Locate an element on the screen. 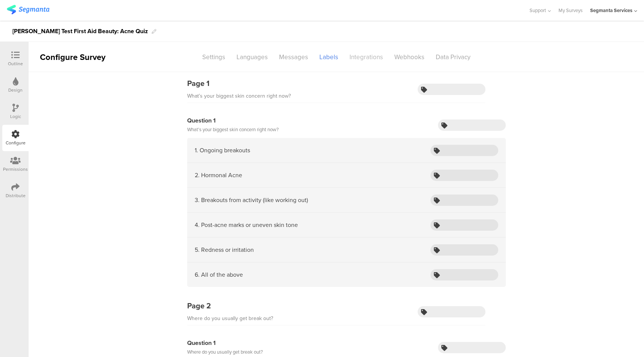  div: Settings is located at coordinates (213, 57).